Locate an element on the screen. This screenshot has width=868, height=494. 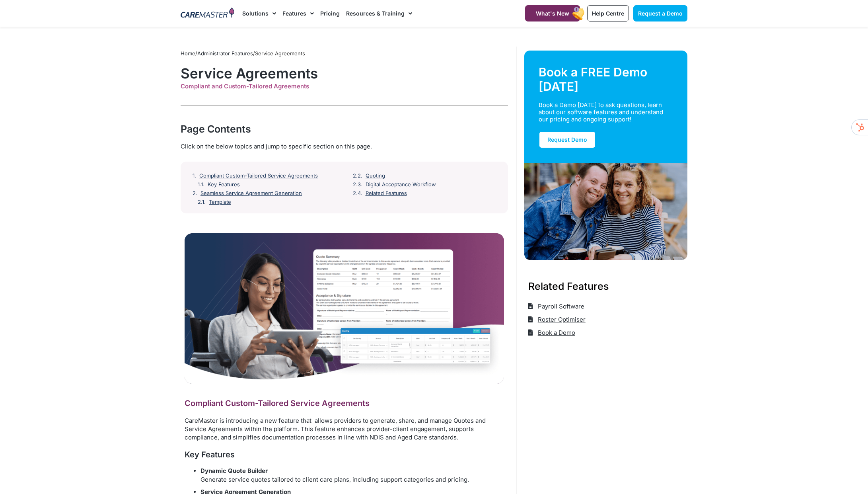
span: Service Agreements is located at coordinates (280, 54).